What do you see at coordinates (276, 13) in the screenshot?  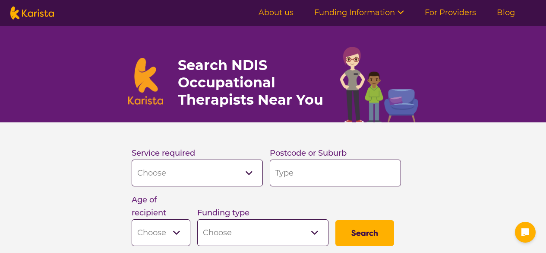 I see `a: About us` at bounding box center [276, 13].